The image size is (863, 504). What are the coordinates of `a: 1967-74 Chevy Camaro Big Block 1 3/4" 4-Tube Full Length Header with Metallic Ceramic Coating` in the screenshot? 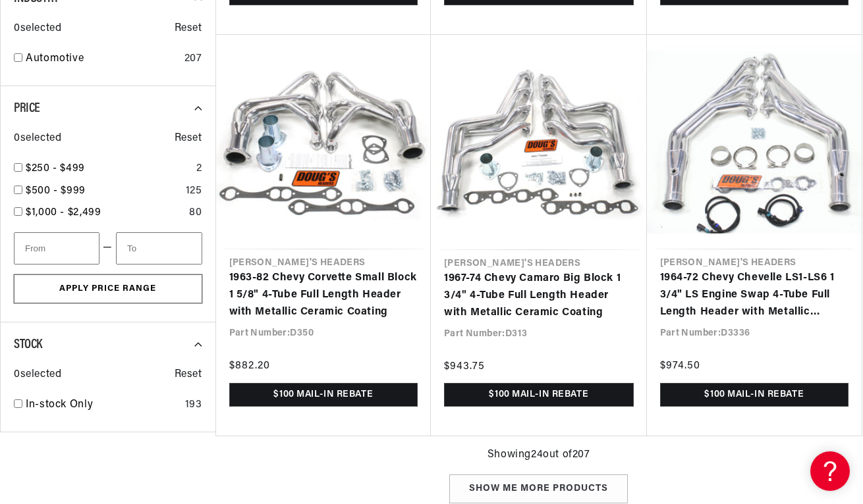 It's located at (539, 295).